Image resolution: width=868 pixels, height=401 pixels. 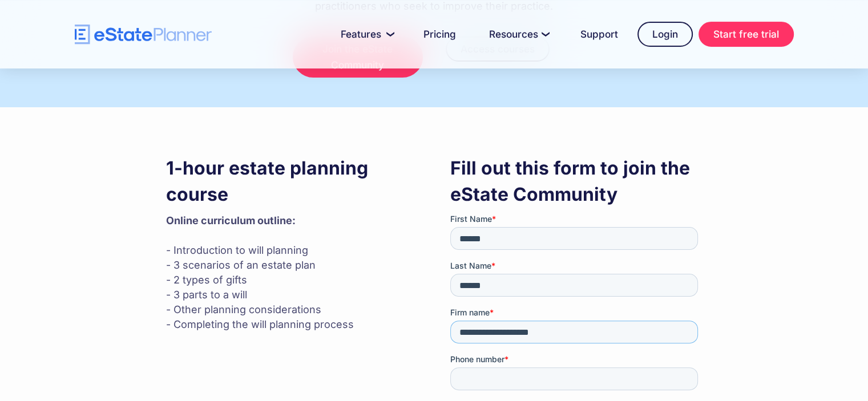 I want to click on a: Login, so click(x=664, y=34).